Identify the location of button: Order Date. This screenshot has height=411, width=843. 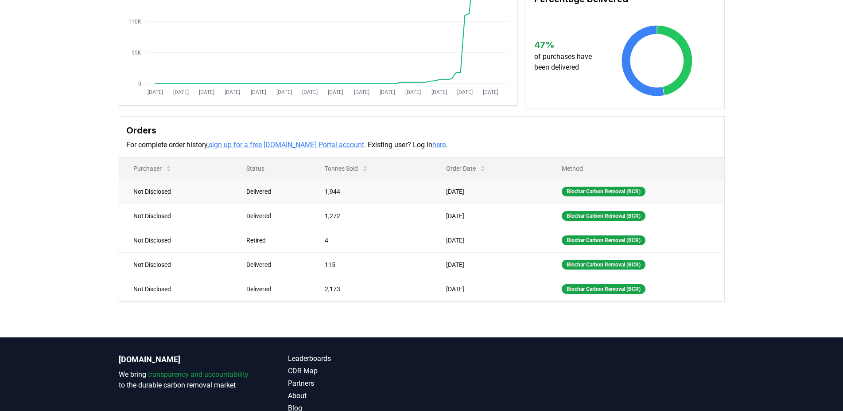
(466, 168).